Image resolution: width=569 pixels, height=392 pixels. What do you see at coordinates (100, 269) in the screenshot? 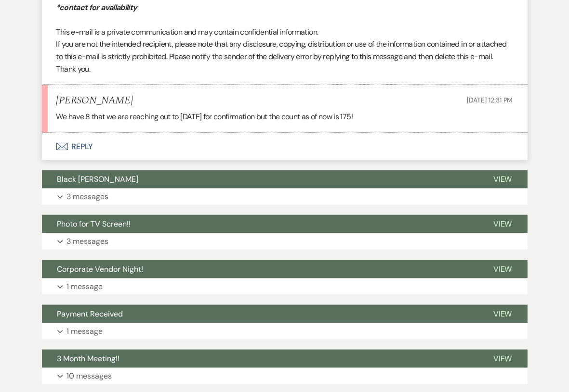
I see `span: Corporate Vendor Night!` at bounding box center [100, 269].